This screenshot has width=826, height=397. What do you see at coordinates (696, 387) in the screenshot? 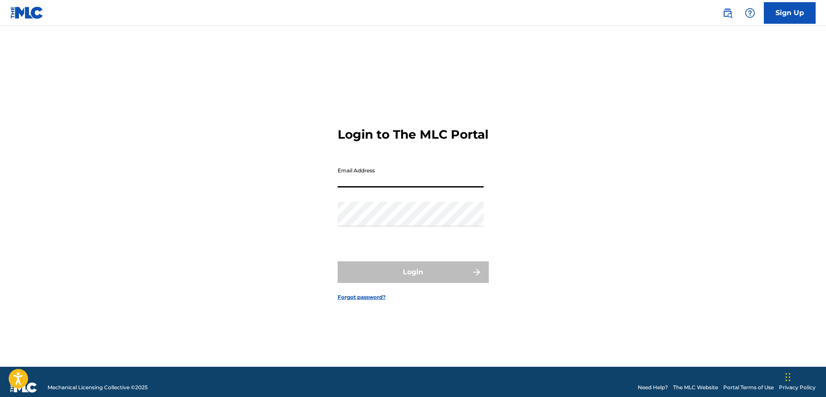
I see `a: The MLC Website` at bounding box center [696, 387].